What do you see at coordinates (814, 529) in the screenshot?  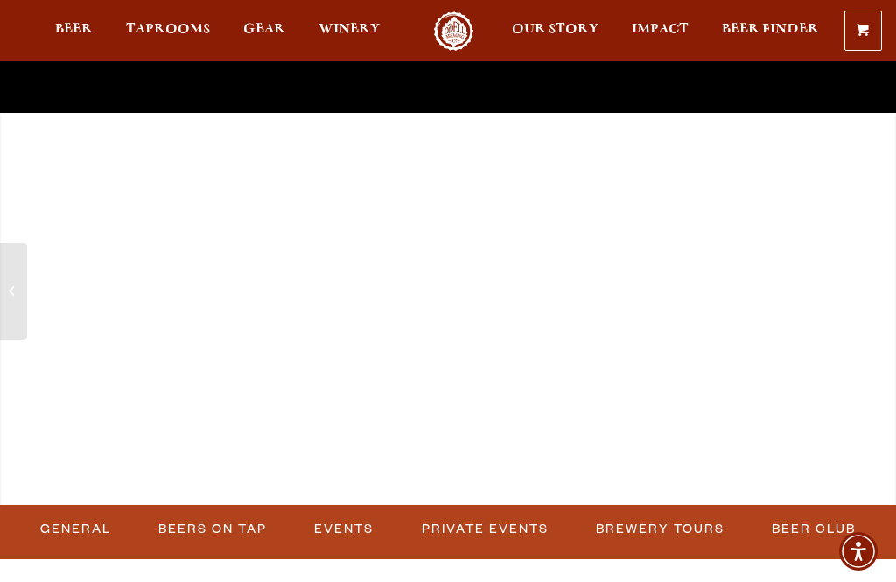 I see `a: Beer Club` at bounding box center [814, 529].